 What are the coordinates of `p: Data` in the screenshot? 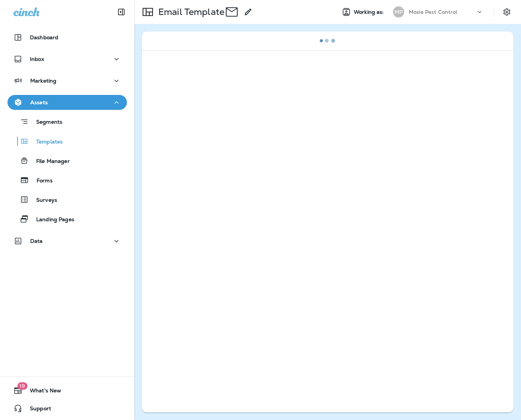 It's located at (36, 241).